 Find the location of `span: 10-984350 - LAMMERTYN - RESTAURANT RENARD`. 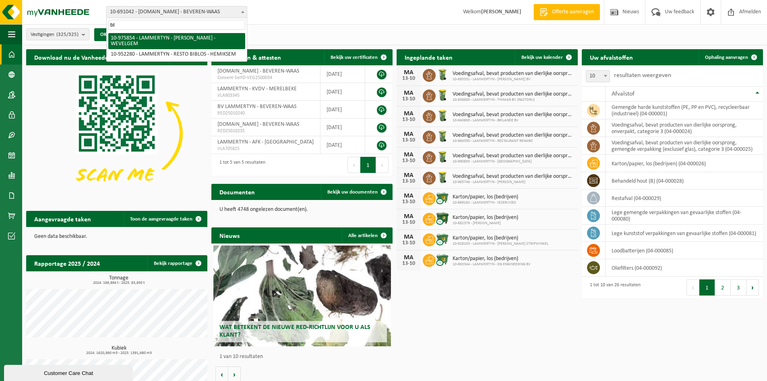

span: 10-984350 - LAMMERTYN - RESTAURANT RENARD is located at coordinates (513, 141).